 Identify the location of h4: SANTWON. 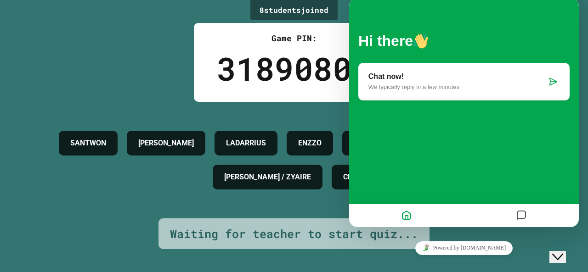
(88, 143).